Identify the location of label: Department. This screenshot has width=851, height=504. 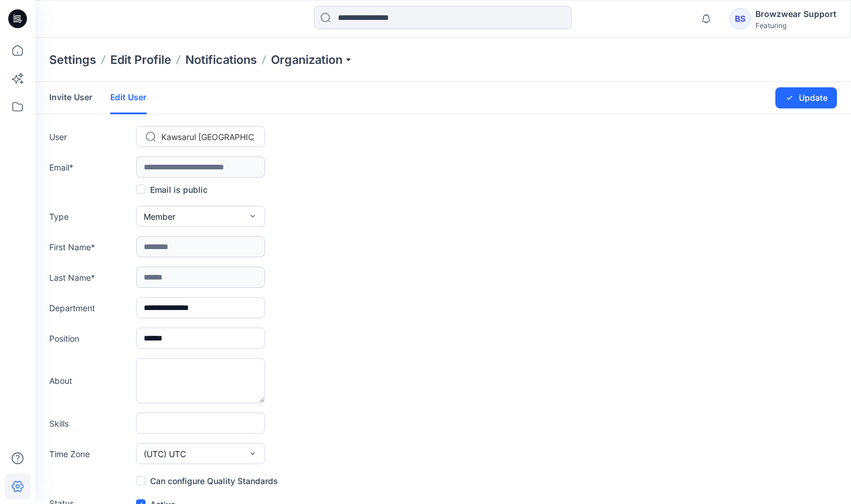
(90, 308).